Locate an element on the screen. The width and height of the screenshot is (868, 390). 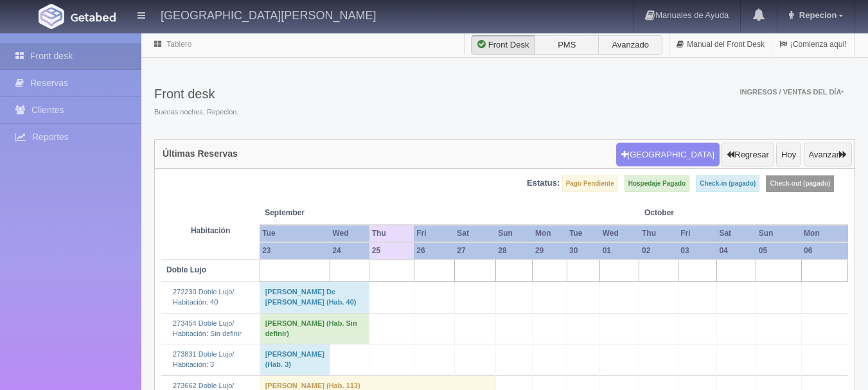
th: 02 is located at coordinates (659, 250).